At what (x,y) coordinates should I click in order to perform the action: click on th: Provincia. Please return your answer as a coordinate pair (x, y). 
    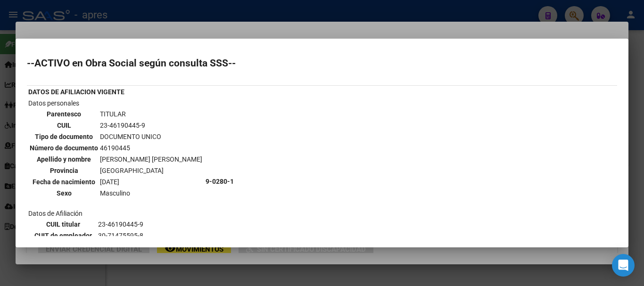
    Looking at the image, I should click on (64, 171).